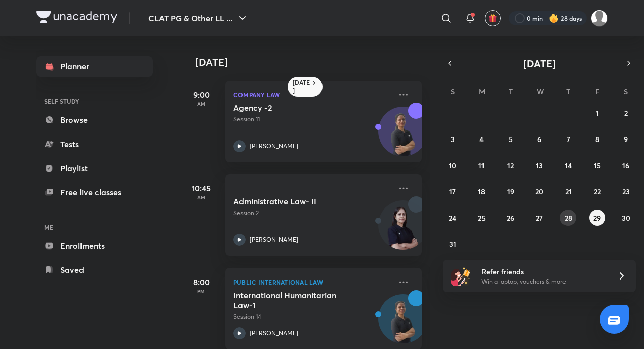 This screenshot has height=349, width=644. I want to click on abbr: August 23, 2025, so click(626, 191).